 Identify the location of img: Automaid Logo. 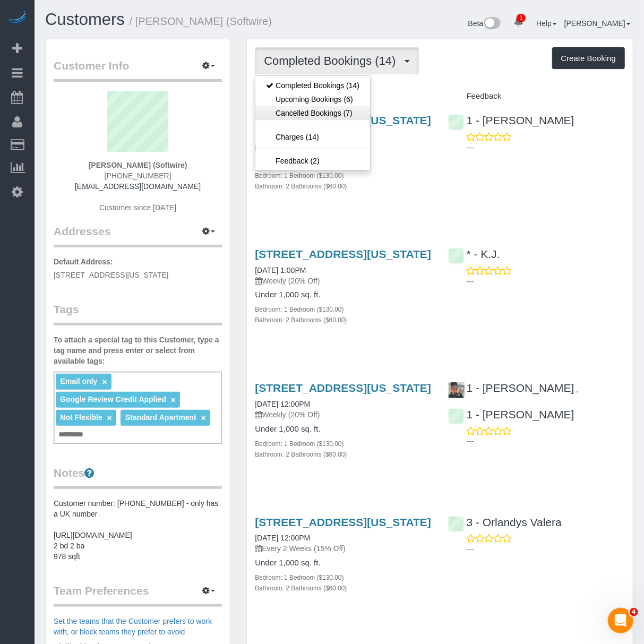
(17, 18).